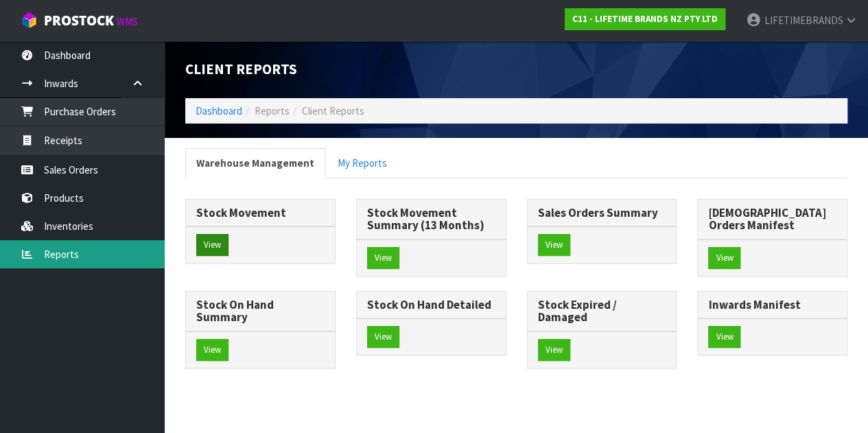  I want to click on h3: Stock Movement Summary (13 Months), so click(431, 219).